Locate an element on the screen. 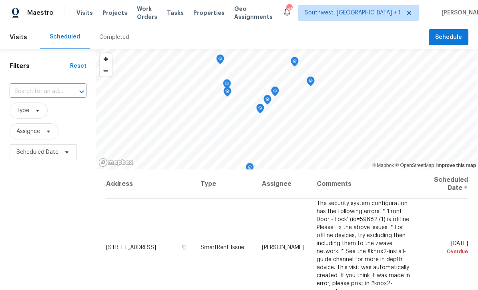  span: Type is located at coordinates (23, 111).